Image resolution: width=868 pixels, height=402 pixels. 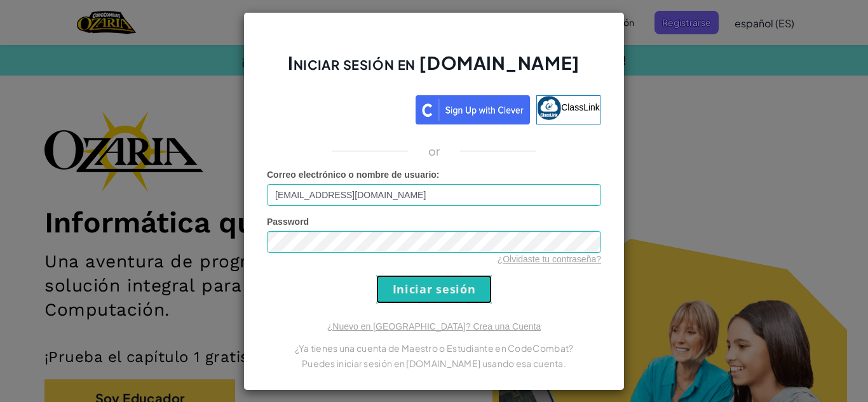 What do you see at coordinates (549, 108) in the screenshot?
I see `img: classlink-logo-small.png` at bounding box center [549, 108].